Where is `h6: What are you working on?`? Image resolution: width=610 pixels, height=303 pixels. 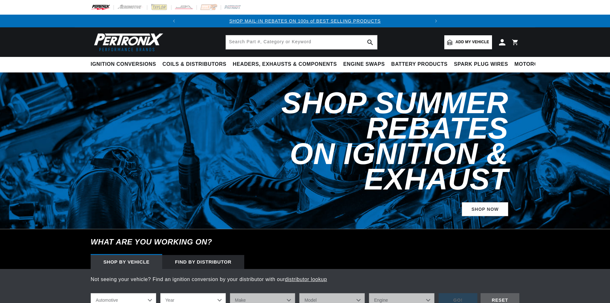 h6: What are you working on? is located at coordinates (305, 242).